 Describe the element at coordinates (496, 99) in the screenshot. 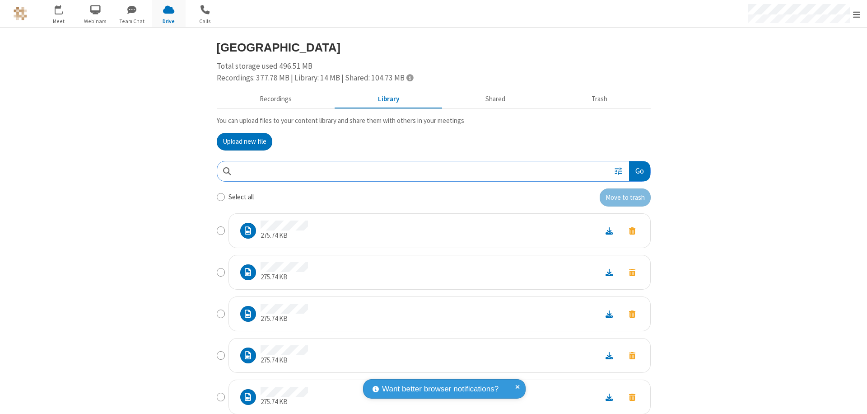

I see `button: Shared during meetings` at that location.